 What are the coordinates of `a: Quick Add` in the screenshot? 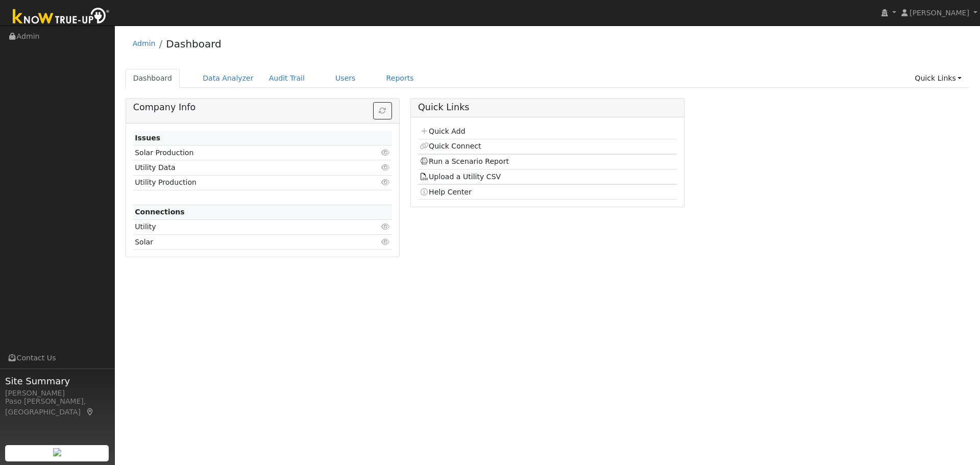 It's located at (442, 131).